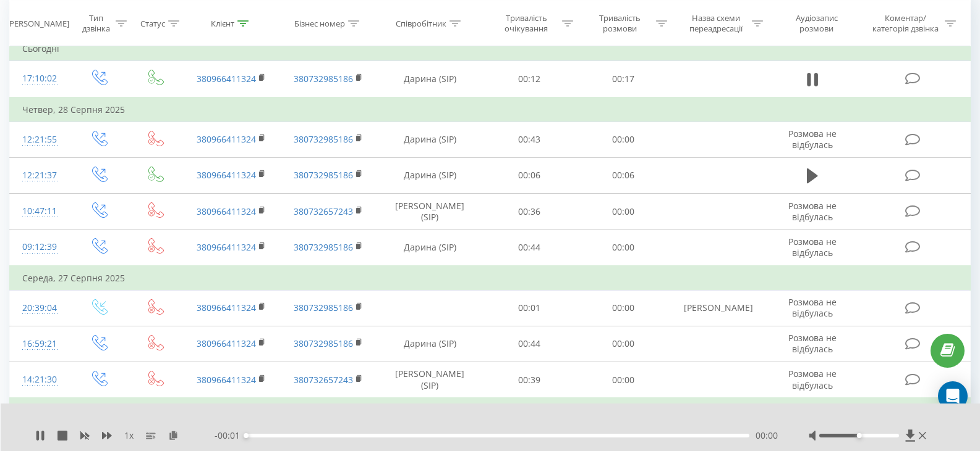  I want to click on span: - 00:01, so click(230, 436).